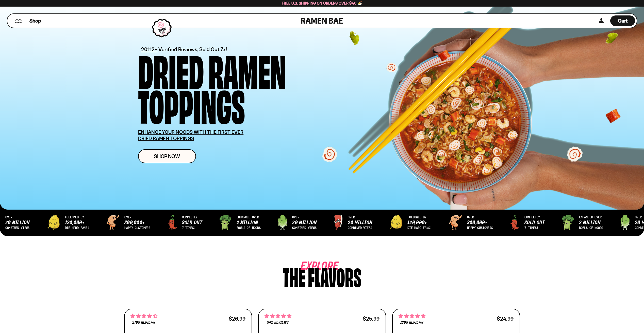  I want to click on span: Cart, so click(623, 21).